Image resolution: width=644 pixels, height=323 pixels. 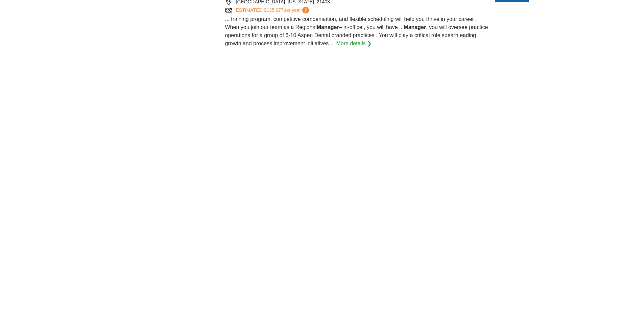 What do you see at coordinates (273, 10) in the screenshot?
I see `a: ESTIMATED:$135,977per year?` at bounding box center [273, 10].